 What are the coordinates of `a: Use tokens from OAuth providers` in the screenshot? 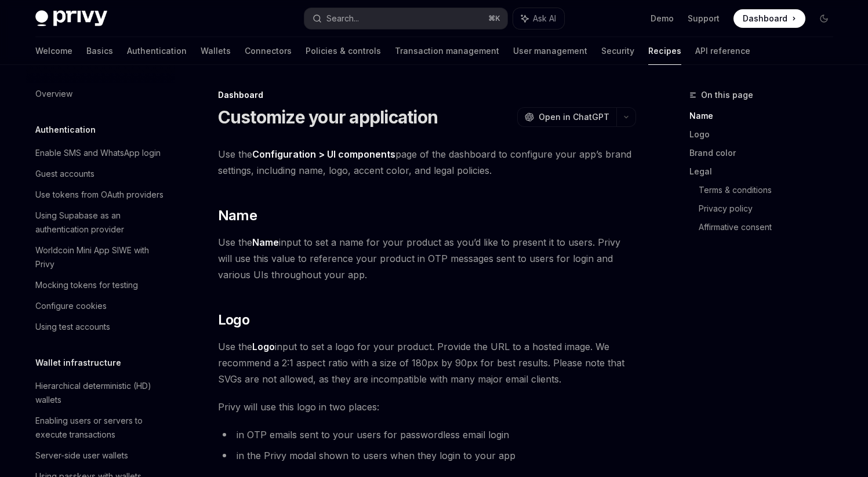 It's located at (101, 195).